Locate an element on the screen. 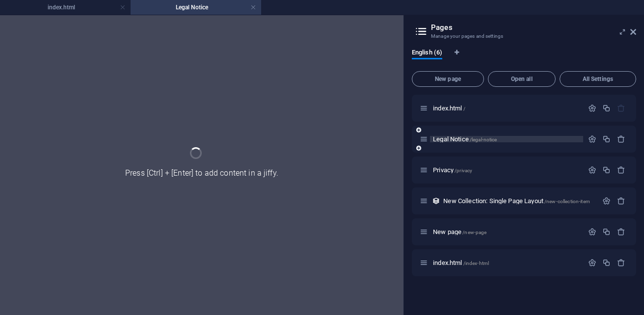 Image resolution: width=644 pixels, height=315 pixels. h4: Legal Notice is located at coordinates (196, 7).